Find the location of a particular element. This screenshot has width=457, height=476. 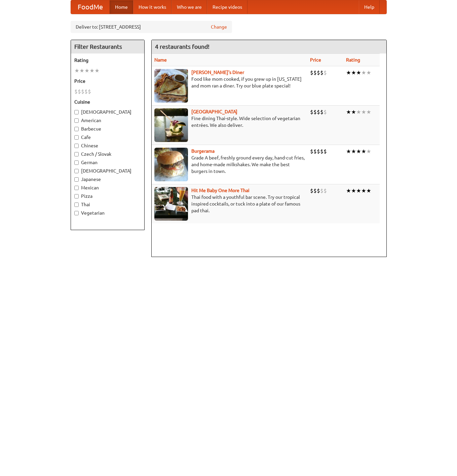

a: Price is located at coordinates (315, 60).